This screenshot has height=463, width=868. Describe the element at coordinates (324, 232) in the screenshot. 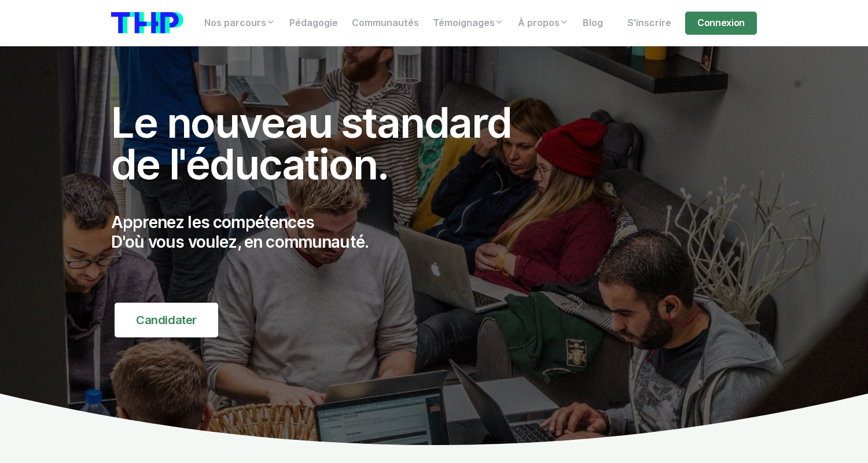

I see `p: Apprenez les compétences D'où vous voulez, en communauté.` at that location.